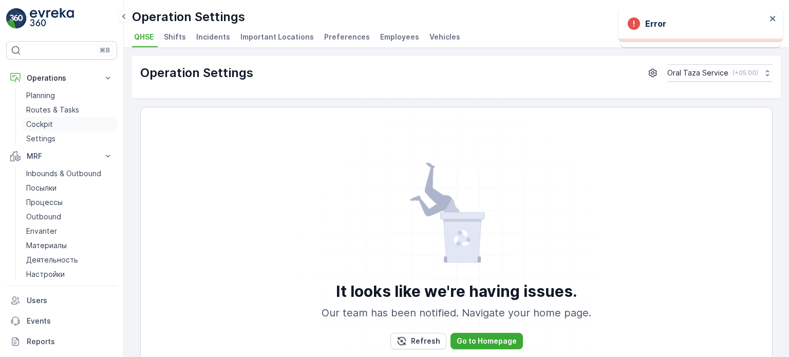  Describe the element at coordinates (62, 156) in the screenshot. I see `button: MRF` at that location.